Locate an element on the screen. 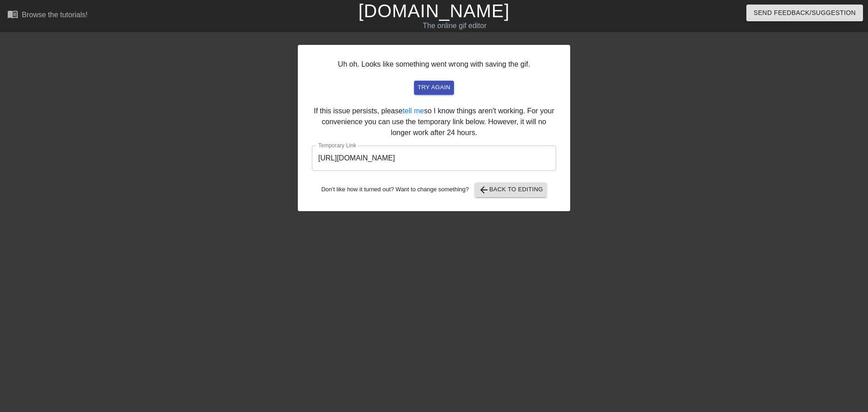 The image size is (868, 412). a: tell me is located at coordinates (413, 111).